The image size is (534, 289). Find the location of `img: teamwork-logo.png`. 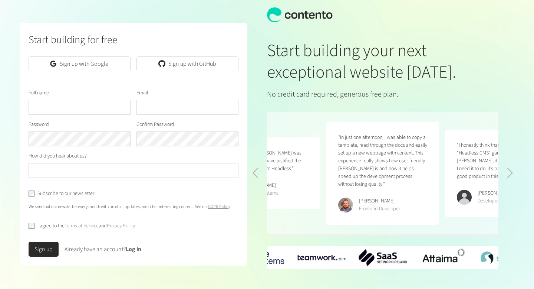

img: teamwork-logo.png is located at coordinates (322, 257).